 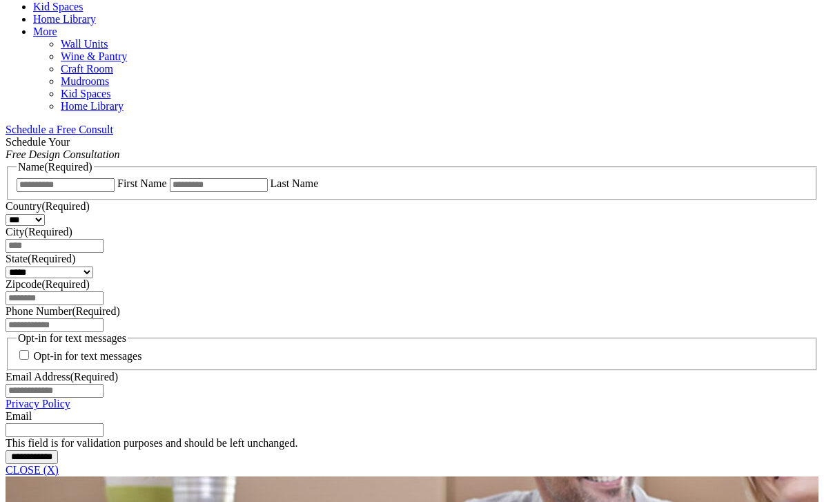 What do you see at coordinates (84, 43) in the screenshot?
I see `a: Wall Units` at bounding box center [84, 43].